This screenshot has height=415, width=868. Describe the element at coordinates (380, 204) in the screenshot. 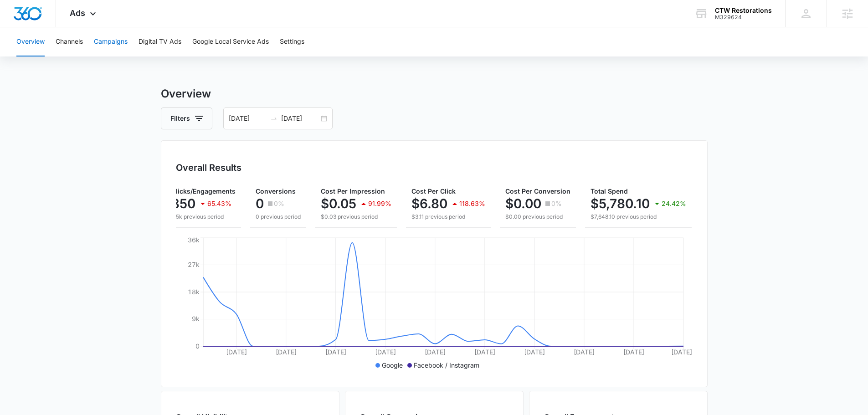

I see `p: 91.99%` at that location.